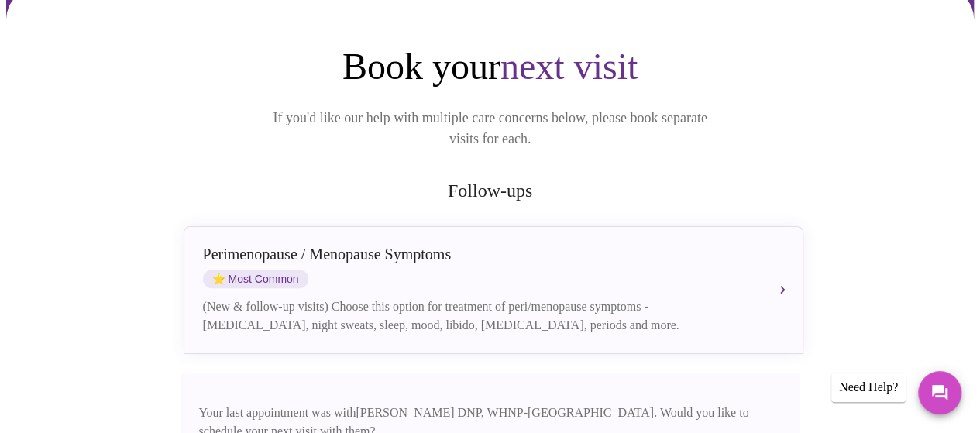  Describe the element at coordinates (569, 66) in the screenshot. I see `span: next visit` at that location.